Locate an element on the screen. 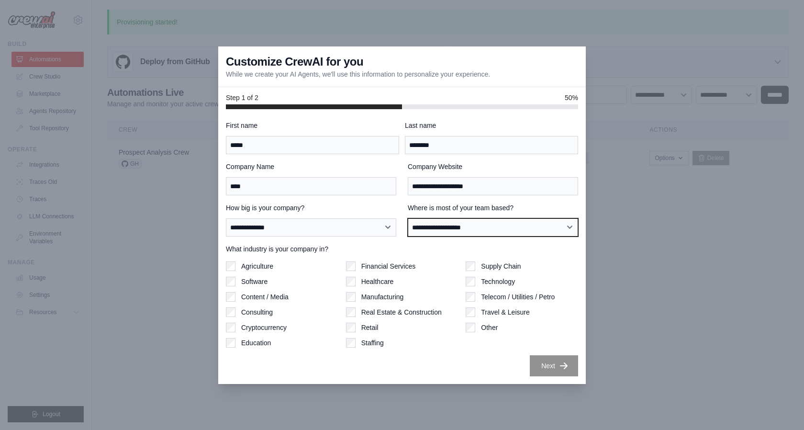 The height and width of the screenshot is (430, 804). label: Supply Chain is located at coordinates (500, 266).